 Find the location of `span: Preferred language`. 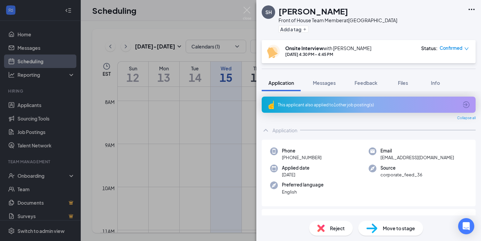

span: Preferred language is located at coordinates (303, 185).